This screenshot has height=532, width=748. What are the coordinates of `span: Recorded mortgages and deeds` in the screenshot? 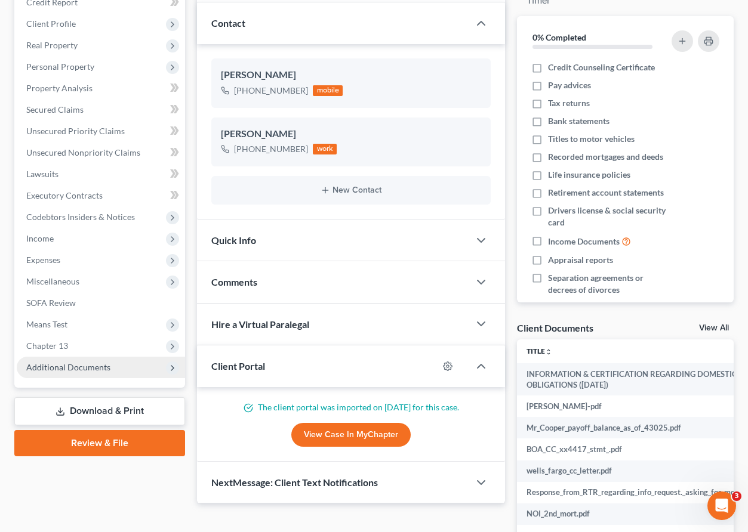 It's located at (605, 157).